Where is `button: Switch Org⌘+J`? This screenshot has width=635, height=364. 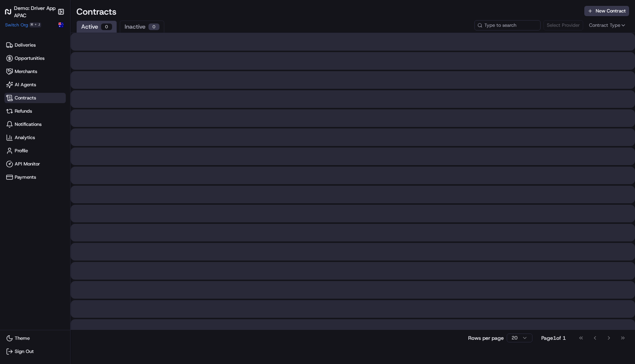 button: Switch Org⌘+J is located at coordinates (23, 25).